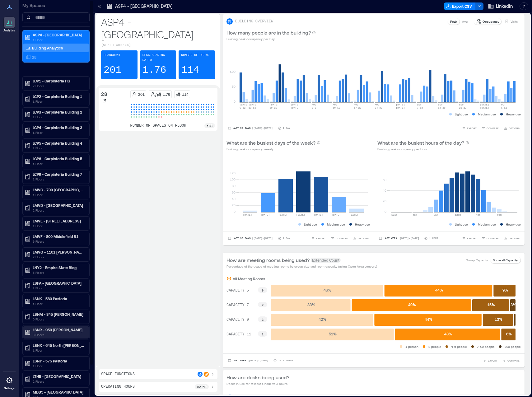 The height and width of the screenshot is (397, 532). What do you see at coordinates (509, 334) in the screenshot?
I see `text: 6 %` at bounding box center [509, 334].